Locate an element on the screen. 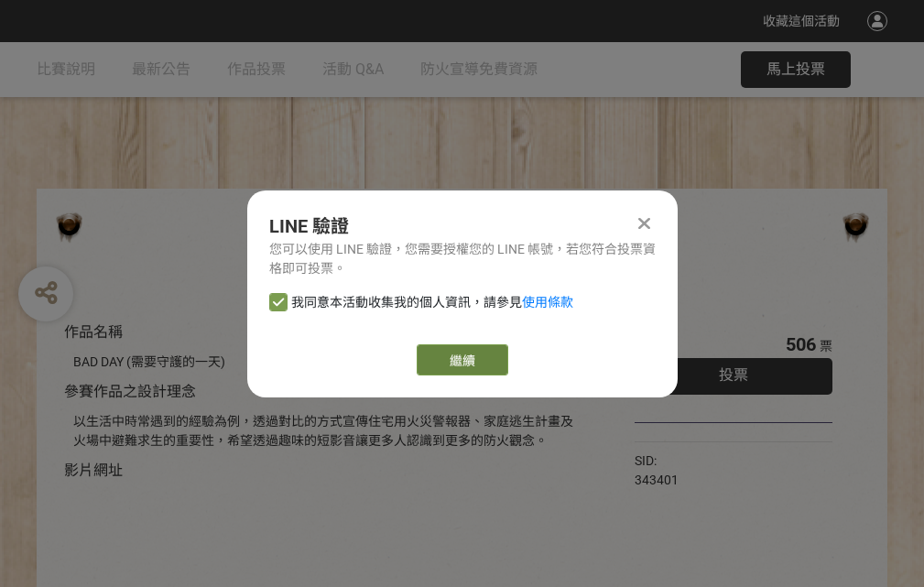 Image resolution: width=924 pixels, height=587 pixels. span: 我同意本活動收集我的個人資訊，請參見 is located at coordinates (432, 302).